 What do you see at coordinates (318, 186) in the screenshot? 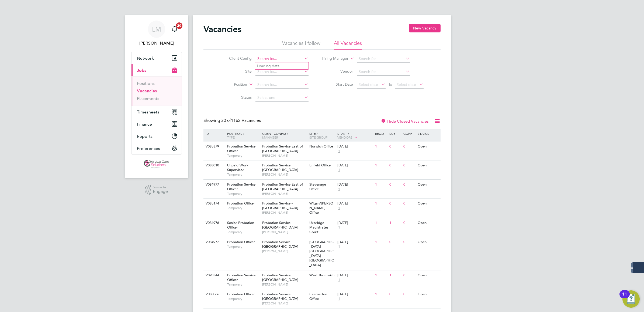
I see `span: Stevenage Office` at bounding box center [318, 186].